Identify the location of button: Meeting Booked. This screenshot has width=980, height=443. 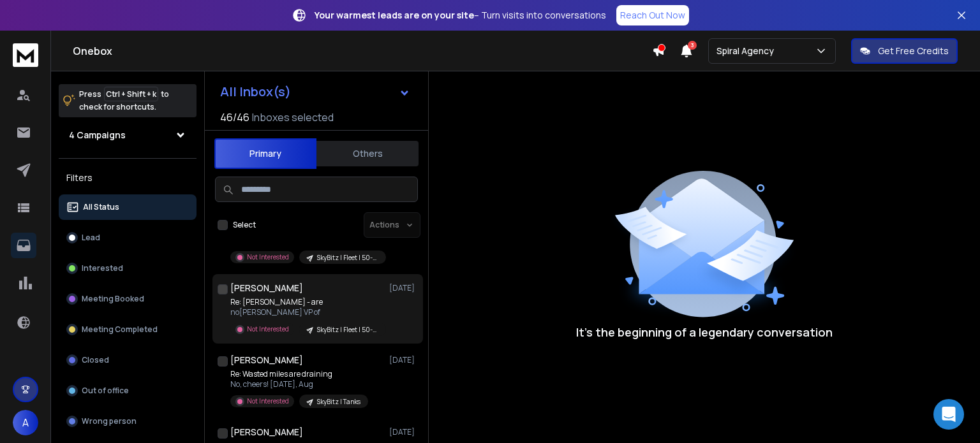
(127, 299).